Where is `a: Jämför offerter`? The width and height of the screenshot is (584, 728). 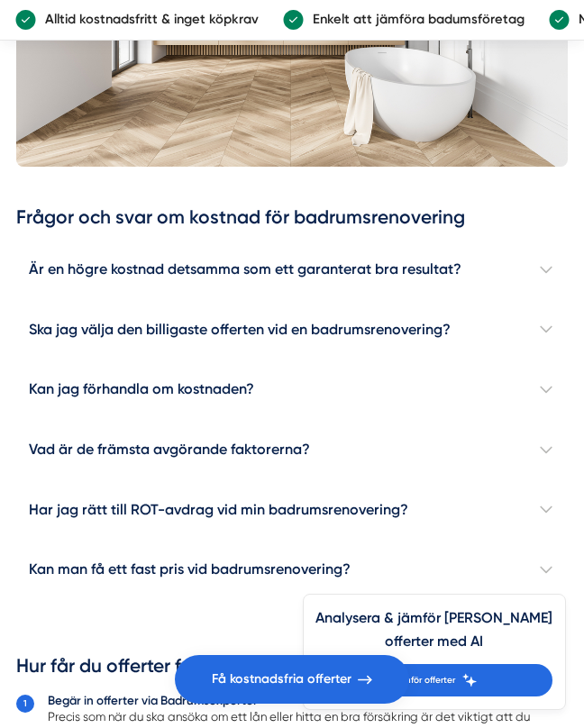 a: Jämför offerter is located at coordinates (433, 680).